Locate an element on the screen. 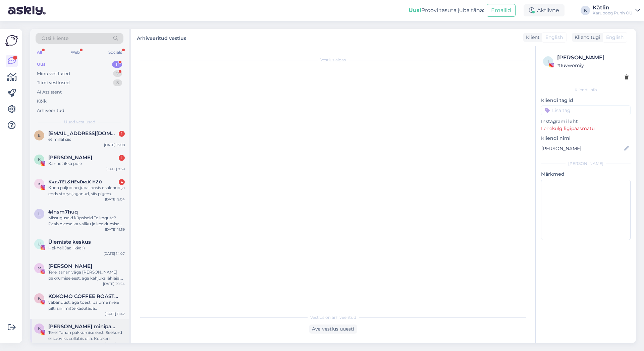 This screenshot has height=351, width=644. span: #lnsm7huq is located at coordinates (63, 212).